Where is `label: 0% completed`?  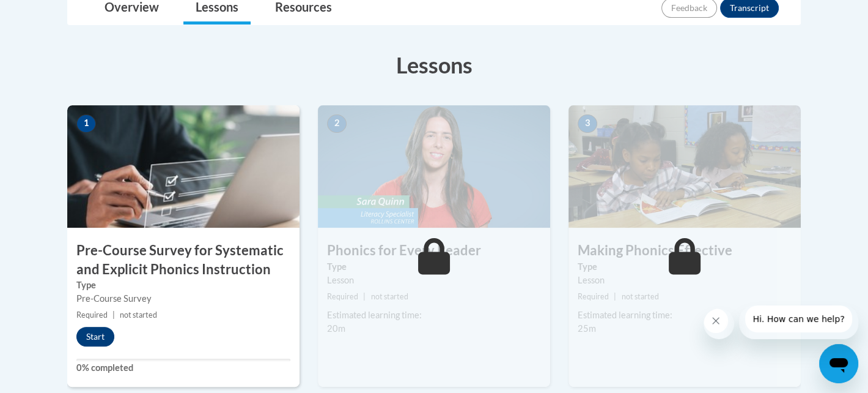
label: 0% completed is located at coordinates (183, 368).